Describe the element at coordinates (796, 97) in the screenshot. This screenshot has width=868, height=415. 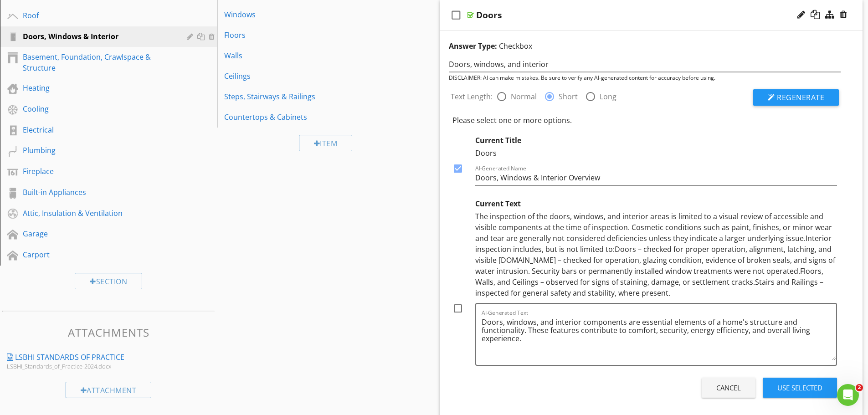
I see `button: Regenerate` at that location.